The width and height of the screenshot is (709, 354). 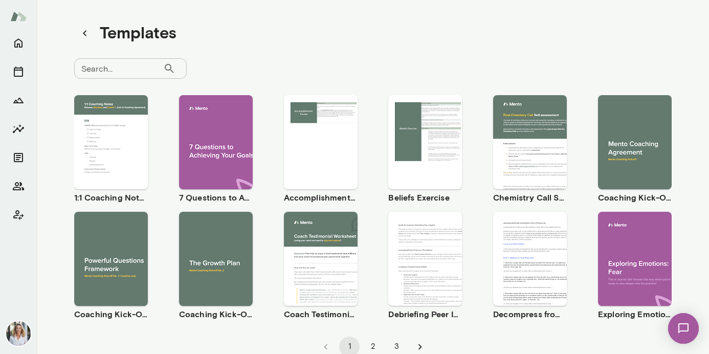 What do you see at coordinates (321, 314) in the screenshot?
I see `h6: Coach Testimonial Worksheet` at bounding box center [321, 314].